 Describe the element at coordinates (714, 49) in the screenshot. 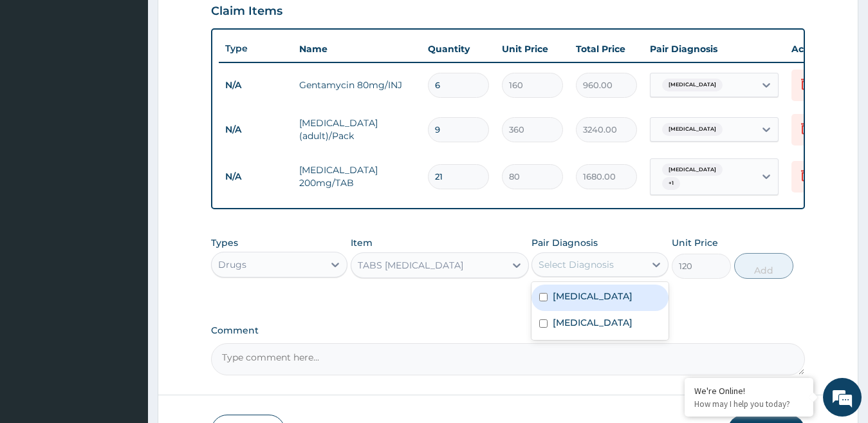

I see `th: Pair Diagnosis` at that location.